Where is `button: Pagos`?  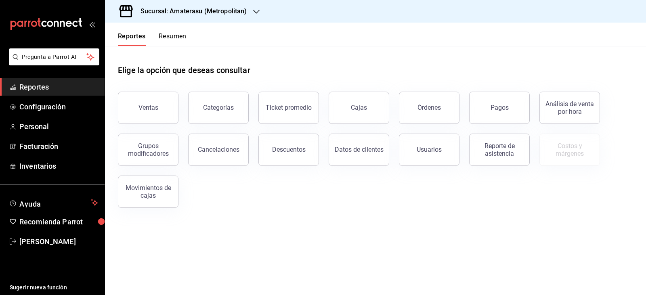
button: Pagos is located at coordinates (499, 108).